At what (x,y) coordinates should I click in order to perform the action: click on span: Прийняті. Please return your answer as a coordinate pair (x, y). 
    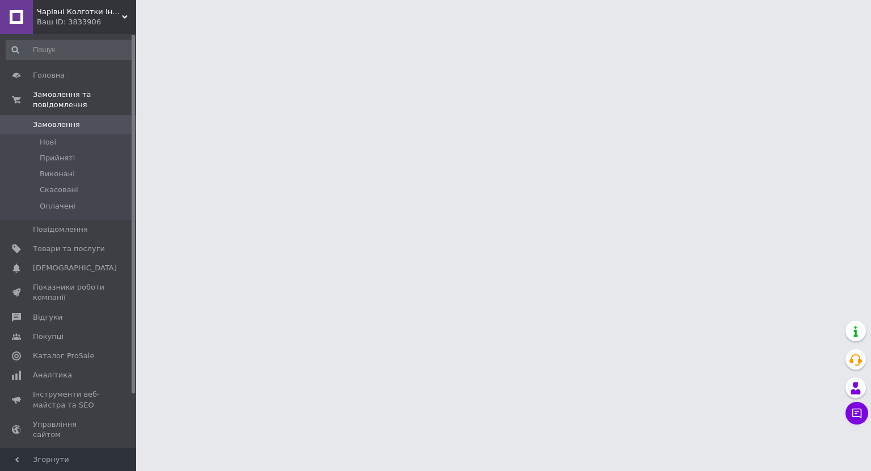
    Looking at the image, I should click on (57, 158).